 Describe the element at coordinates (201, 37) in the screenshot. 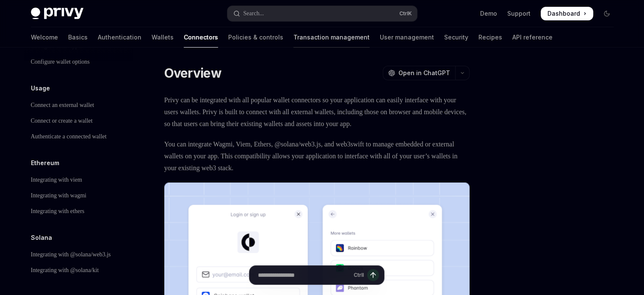

I see `a: Connectors` at that location.